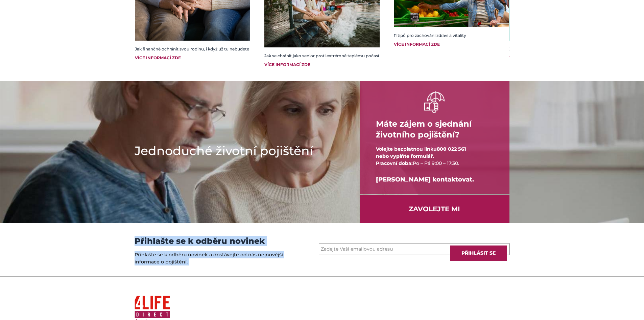 This screenshot has width=644, height=320. I want to click on h6: Jak se chránit jako senior proti extrémně teplému počasí, so click(322, 56).